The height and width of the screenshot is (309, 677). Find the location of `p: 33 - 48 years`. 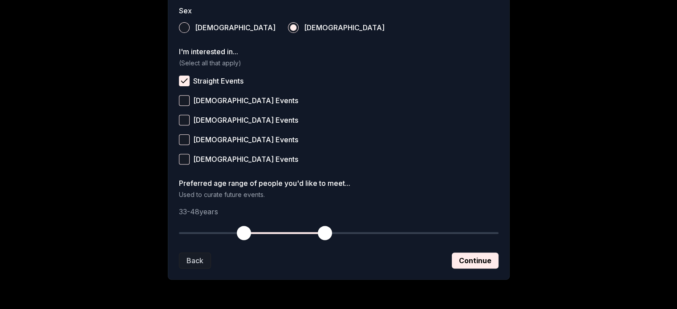

p: 33 - 48 years is located at coordinates (339, 212).